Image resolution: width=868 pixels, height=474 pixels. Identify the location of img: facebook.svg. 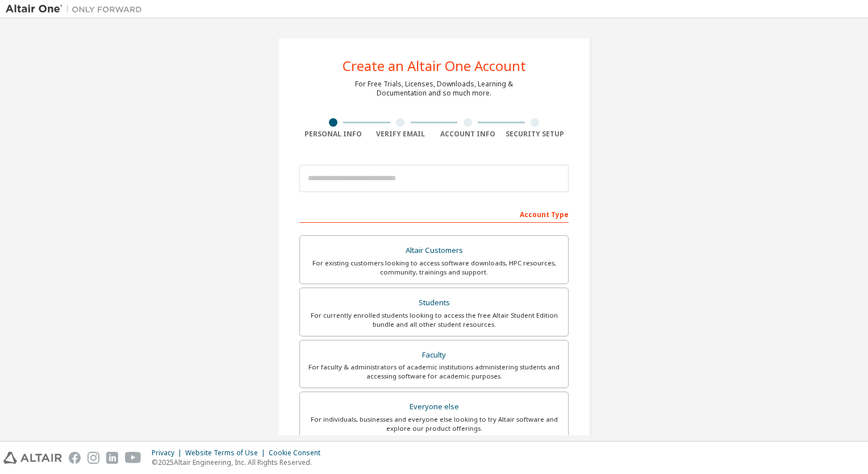
(75, 457).